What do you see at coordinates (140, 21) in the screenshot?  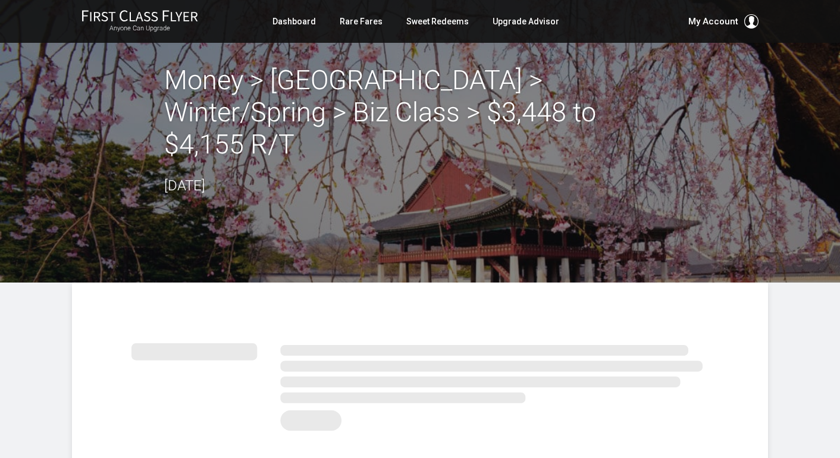 I see `a: First Class FlyerAnyone Can Upgrade` at bounding box center [140, 21].